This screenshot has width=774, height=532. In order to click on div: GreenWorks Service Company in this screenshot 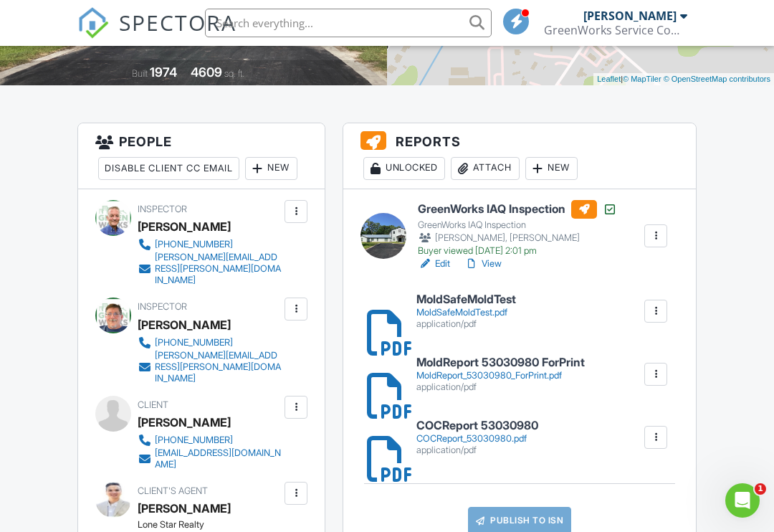, I will do `click(615, 30)`.